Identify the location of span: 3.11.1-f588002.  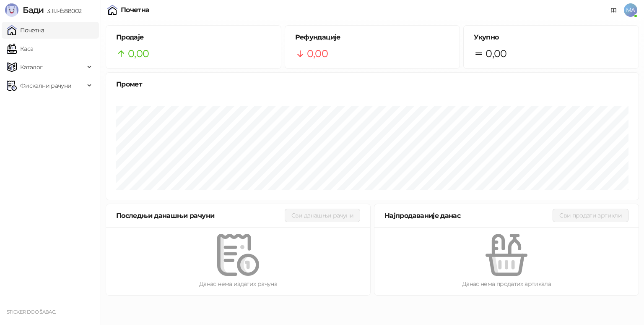
(62, 11).